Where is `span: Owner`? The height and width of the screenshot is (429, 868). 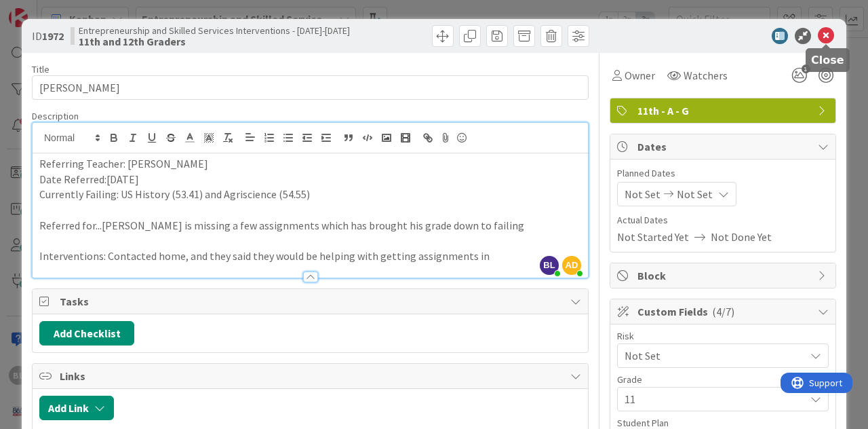 span: Owner is located at coordinates (639, 75).